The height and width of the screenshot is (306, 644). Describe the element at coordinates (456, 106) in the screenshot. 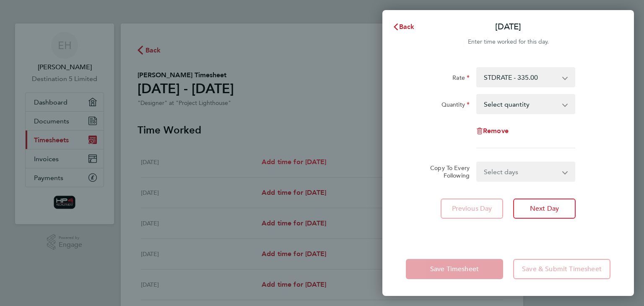

I see `label: Quantity` at that location.